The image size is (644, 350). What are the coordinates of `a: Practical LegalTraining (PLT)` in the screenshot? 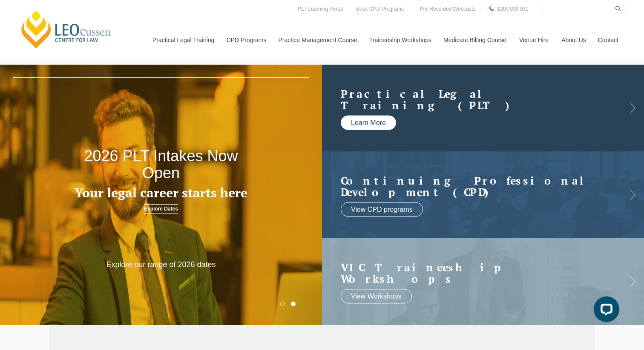 It's located at (475, 99).